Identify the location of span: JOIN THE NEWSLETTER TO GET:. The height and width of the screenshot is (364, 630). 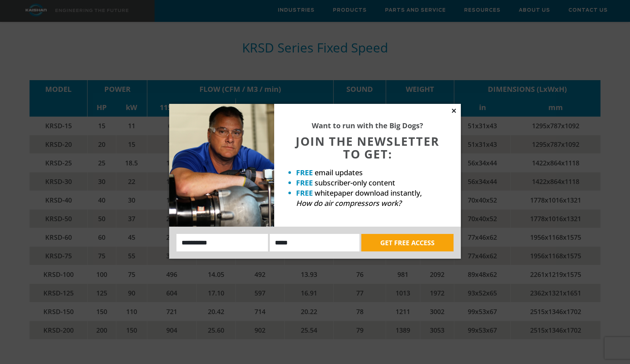
(367, 148).